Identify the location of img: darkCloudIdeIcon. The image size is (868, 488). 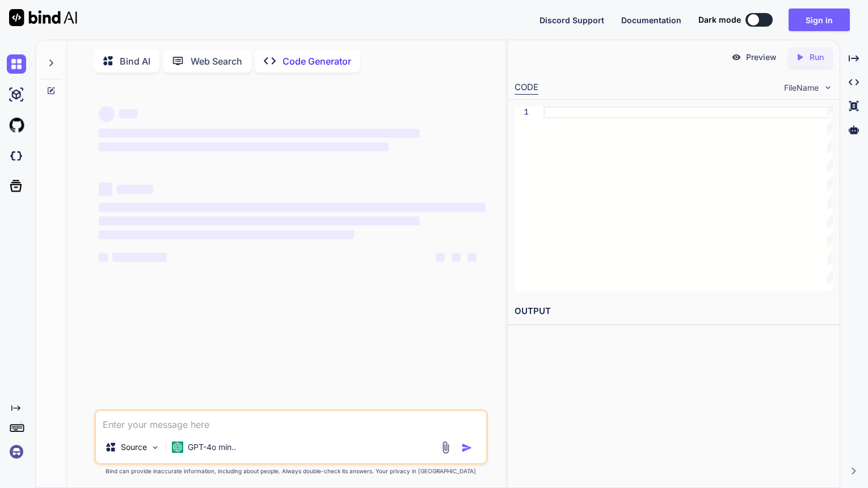
(16, 156).